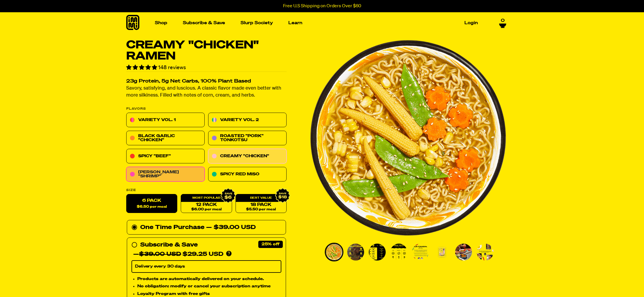 The image size is (644, 297). Describe the element at coordinates (334, 252) in the screenshot. I see `li: Go to slide 1` at that location.